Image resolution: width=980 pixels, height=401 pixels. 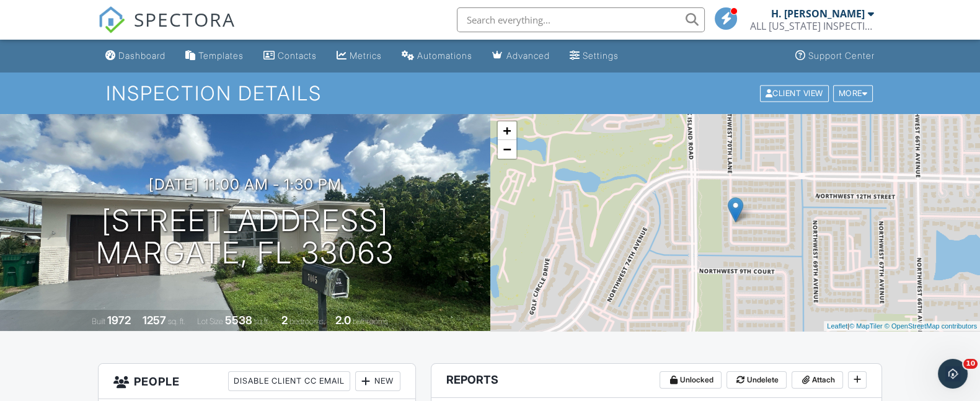 I want to click on div: 2, so click(x=285, y=320).